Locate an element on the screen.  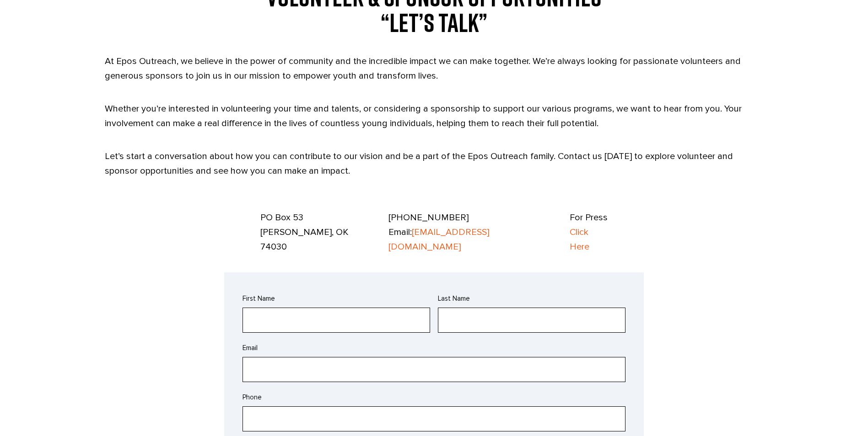
label: Phone is located at coordinates (252, 397).